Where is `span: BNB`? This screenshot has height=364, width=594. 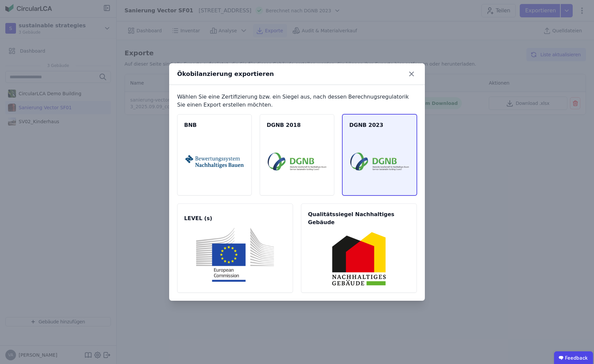
span: BNB is located at coordinates (214, 125).